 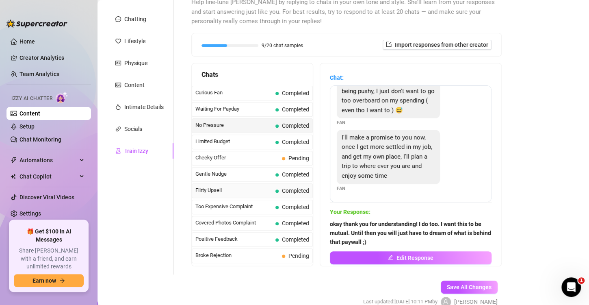 What do you see at coordinates (391, 257) in the screenshot?
I see `span: edit` at bounding box center [391, 257].